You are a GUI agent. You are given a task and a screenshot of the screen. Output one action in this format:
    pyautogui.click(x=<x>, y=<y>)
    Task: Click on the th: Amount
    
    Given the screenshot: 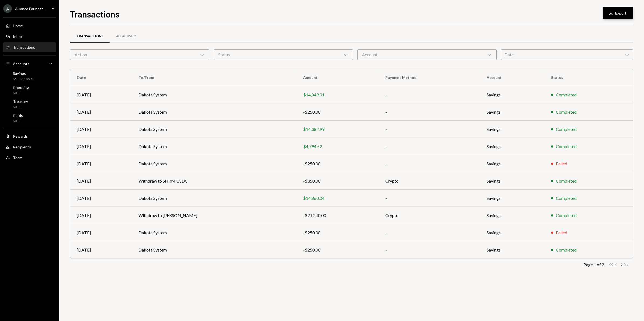 What is the action you would take?
    pyautogui.click(x=337, y=77)
    